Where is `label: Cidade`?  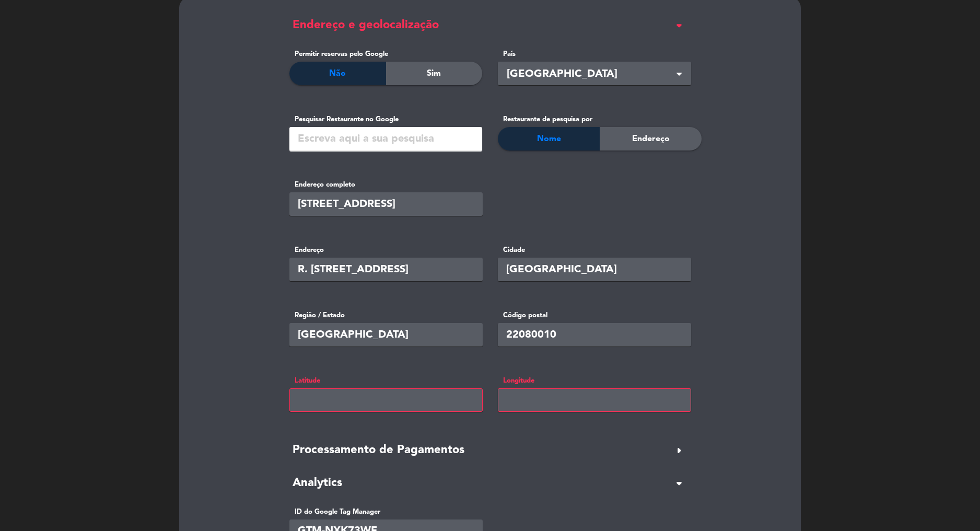
label: Cidade is located at coordinates (594, 250).